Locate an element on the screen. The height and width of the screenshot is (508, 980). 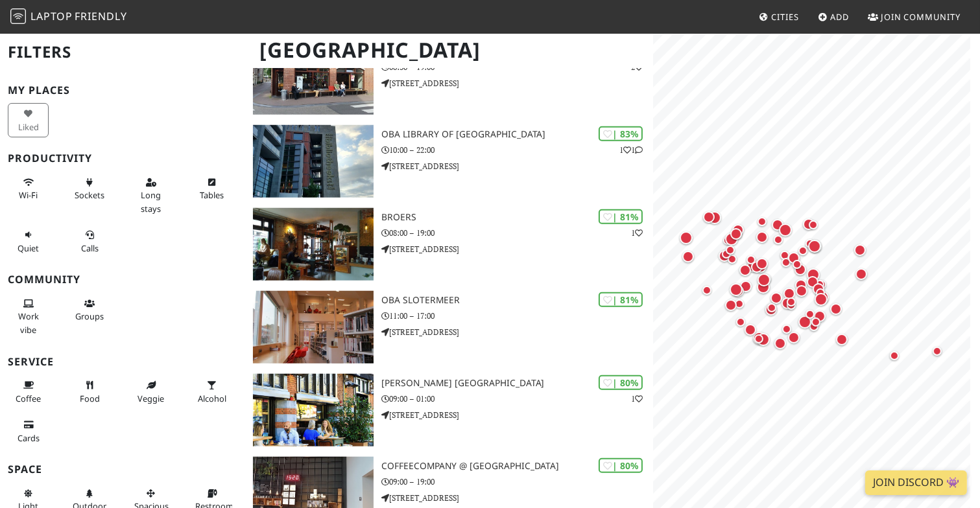
span: Food is located at coordinates (89, 398).